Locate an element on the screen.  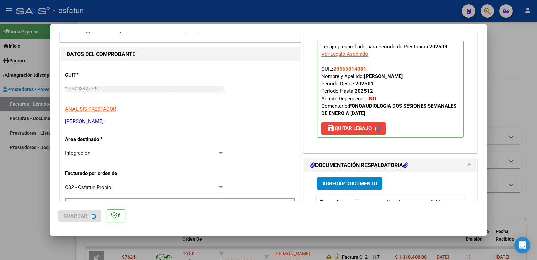
span: O02 - Osfatun Propio is located at coordinates (88, 187).